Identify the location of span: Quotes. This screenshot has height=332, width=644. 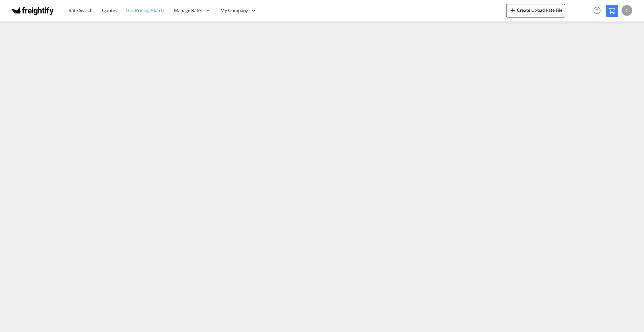
(110, 10).